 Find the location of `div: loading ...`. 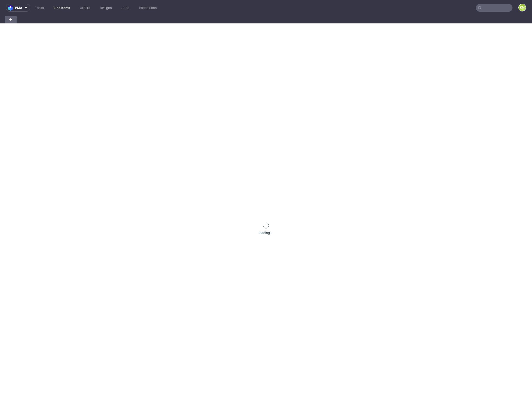

div: loading ... is located at coordinates (266, 233).